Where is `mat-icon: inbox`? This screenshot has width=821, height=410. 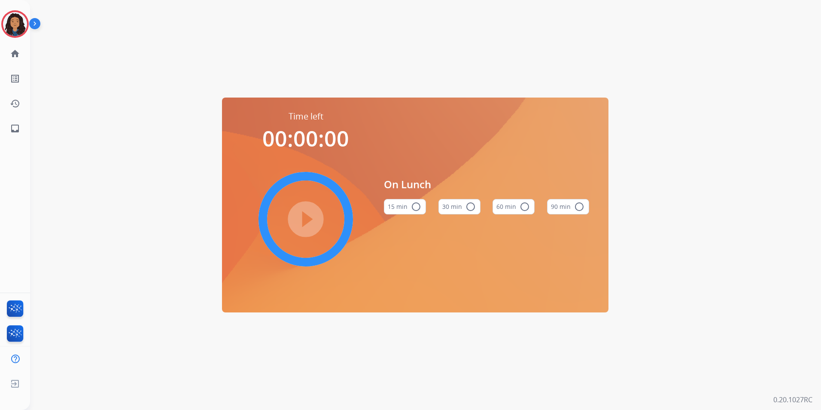 mat-icon: inbox is located at coordinates (15, 128).